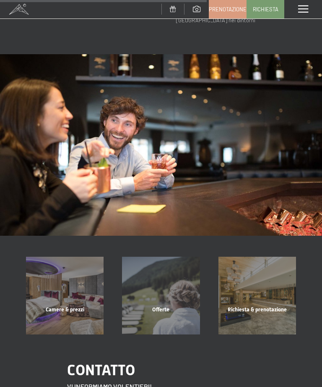 The width and height of the screenshot is (322, 387). I want to click on span: Camere & prezzi, so click(65, 309).